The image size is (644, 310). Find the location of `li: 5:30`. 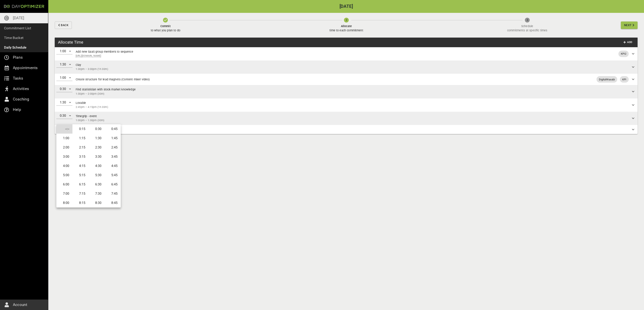

li: 5:30 is located at coordinates (97, 175).